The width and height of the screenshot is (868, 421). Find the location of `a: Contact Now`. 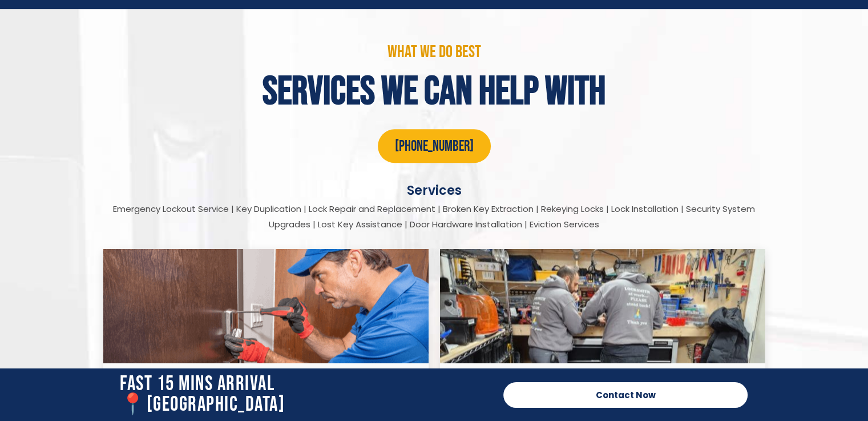

a: Contact Now is located at coordinates (626, 395).